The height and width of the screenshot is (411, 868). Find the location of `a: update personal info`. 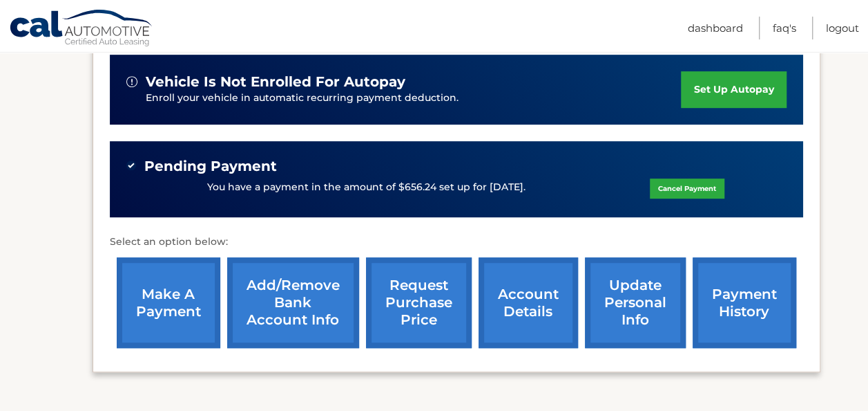

a: update personal info is located at coordinates (636, 302).